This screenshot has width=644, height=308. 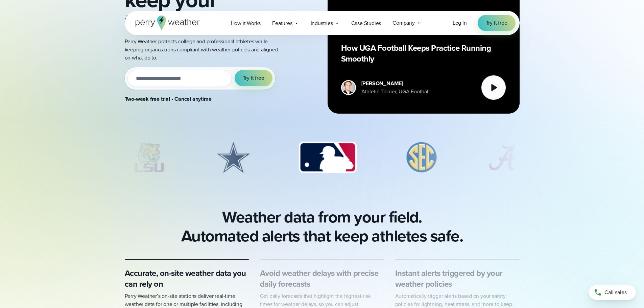 I want to click on img: Louisiana-State-University.svg, so click(x=149, y=157).